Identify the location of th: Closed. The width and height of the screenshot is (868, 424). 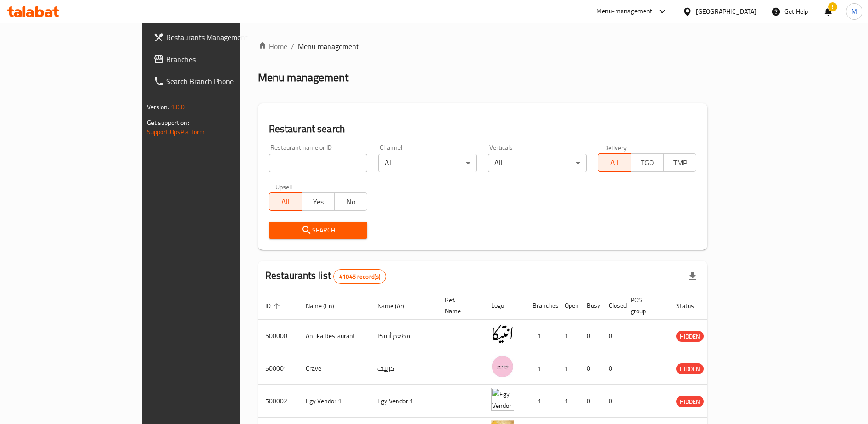
(613, 305).